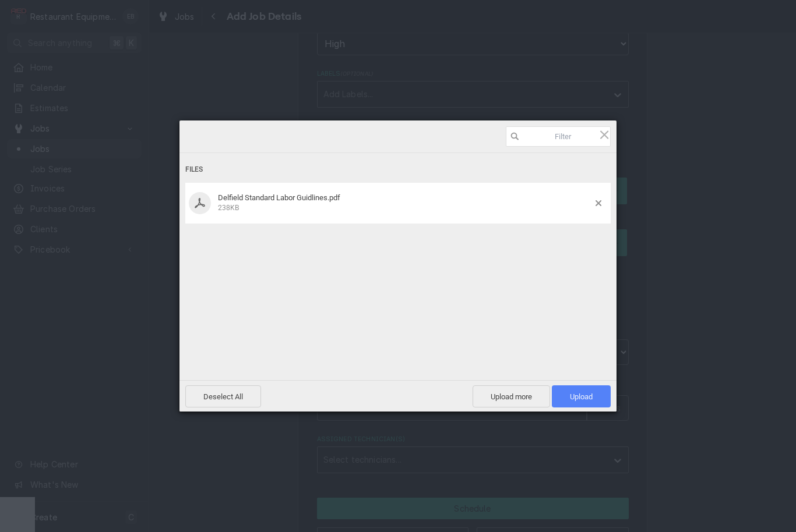  What do you see at coordinates (604, 135) in the screenshot?
I see `span: Click here or hit ESC to close picker` at bounding box center [604, 135].